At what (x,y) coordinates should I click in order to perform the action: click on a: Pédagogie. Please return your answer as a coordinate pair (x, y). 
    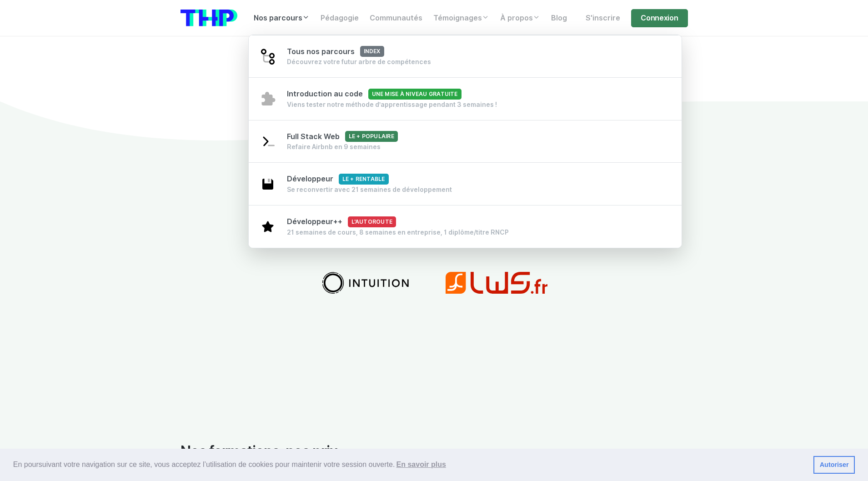
    Looking at the image, I should click on (340, 18).